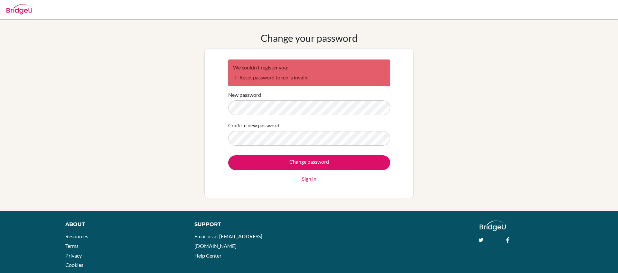 This screenshot has height=273, width=618. I want to click on label: New password, so click(244, 95).